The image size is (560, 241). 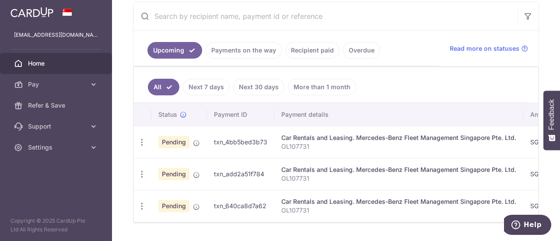 What do you see at coordinates (485, 49) in the screenshot?
I see `span: Read more on statuses` at bounding box center [485, 49].